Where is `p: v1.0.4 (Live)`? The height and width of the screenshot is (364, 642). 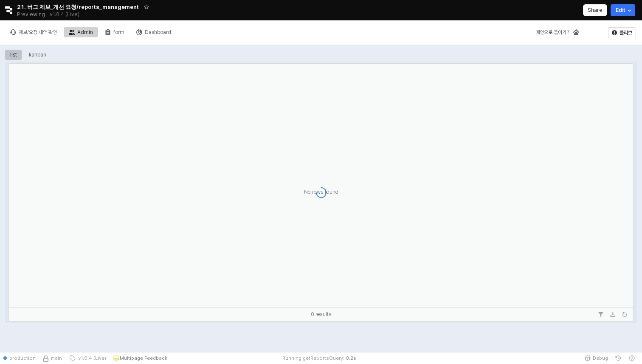
p: v1.0.4 (Live) is located at coordinates (65, 14).